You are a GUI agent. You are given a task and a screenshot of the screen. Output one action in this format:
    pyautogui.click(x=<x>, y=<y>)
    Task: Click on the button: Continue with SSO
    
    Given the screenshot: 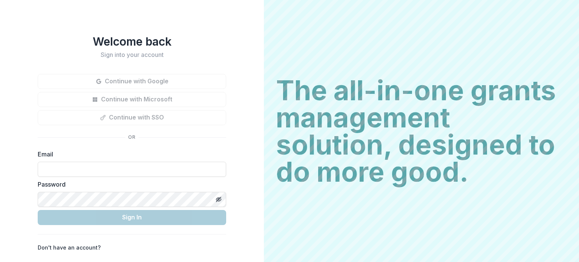 What is the action you would take?
    pyautogui.click(x=132, y=118)
    